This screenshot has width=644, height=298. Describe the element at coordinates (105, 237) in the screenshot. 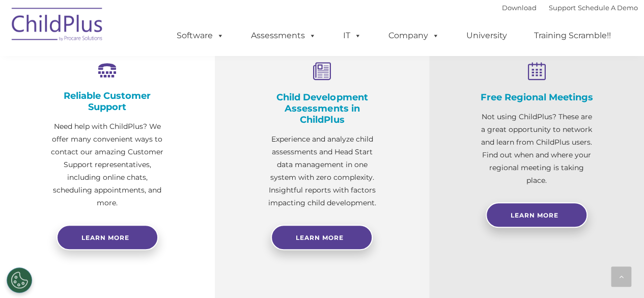

I see `span: Learn more` at that location.